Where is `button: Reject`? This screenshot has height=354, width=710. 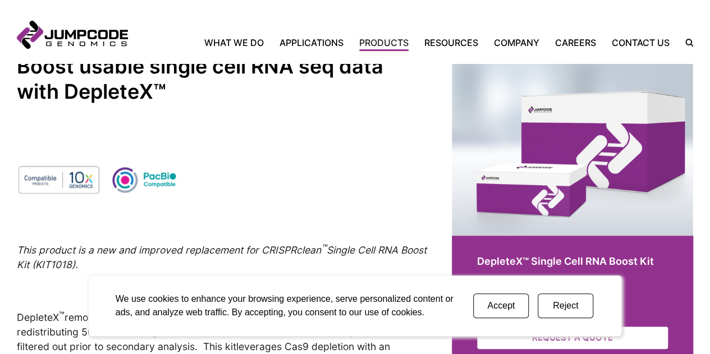 button: Reject is located at coordinates (566, 306).